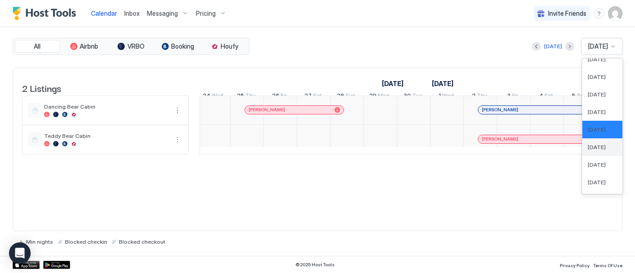 Image resolution: width=635 pixels, height=273 pixels. Describe the element at coordinates (380, 96) in the screenshot. I see `a: September 29, 2025` at that location.